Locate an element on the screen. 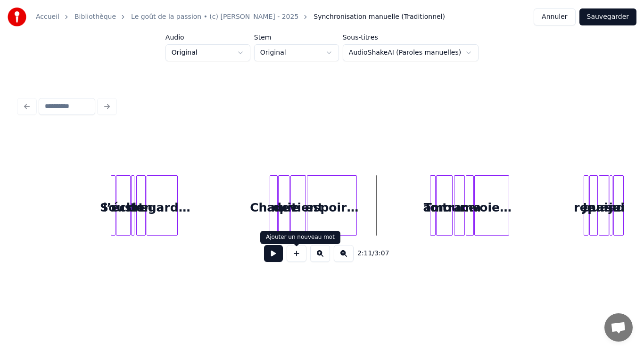 This screenshot has height=351, width=644. span: Synchronisation manuelle (Traditionnel) is located at coordinates (379, 17).